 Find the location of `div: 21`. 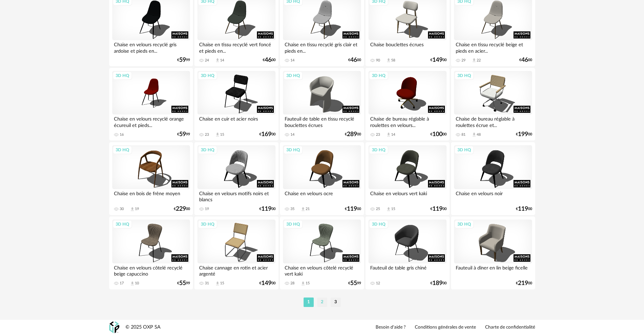

div: 21 is located at coordinates (308, 209).